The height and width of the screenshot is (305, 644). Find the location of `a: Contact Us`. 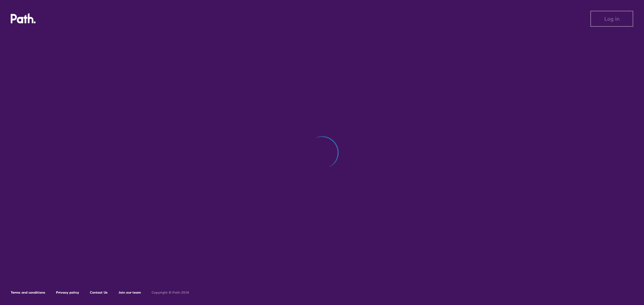

a: Contact Us is located at coordinates (98, 292).